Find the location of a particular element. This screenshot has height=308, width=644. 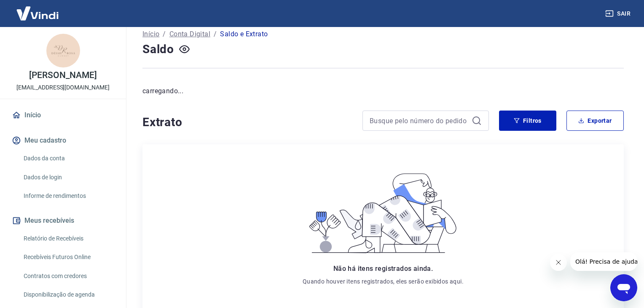

a: Conta Digital is located at coordinates (190, 34).